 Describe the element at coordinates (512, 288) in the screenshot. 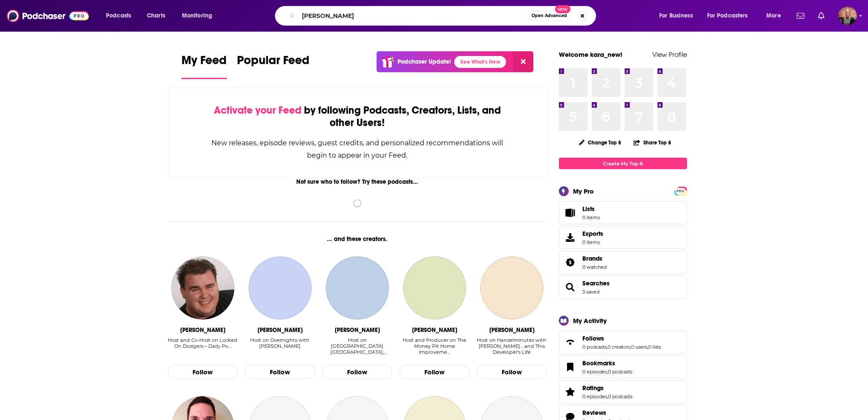

I see `a: Scott Hanselman` at that location.